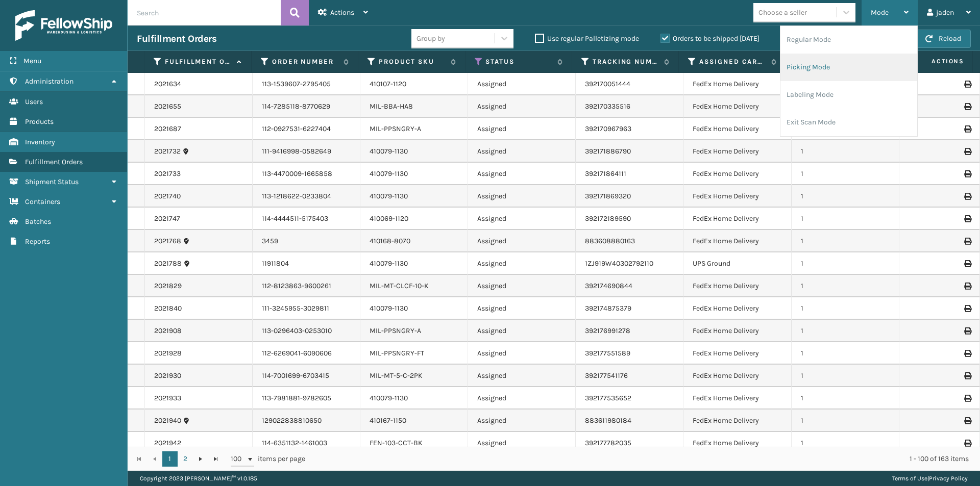 This screenshot has height=486, width=980. I want to click on button: Reload, so click(943, 39).